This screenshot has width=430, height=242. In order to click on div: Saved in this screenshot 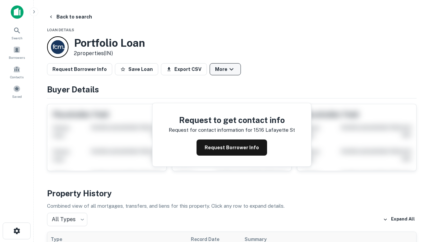, I will do `click(17, 91)`.